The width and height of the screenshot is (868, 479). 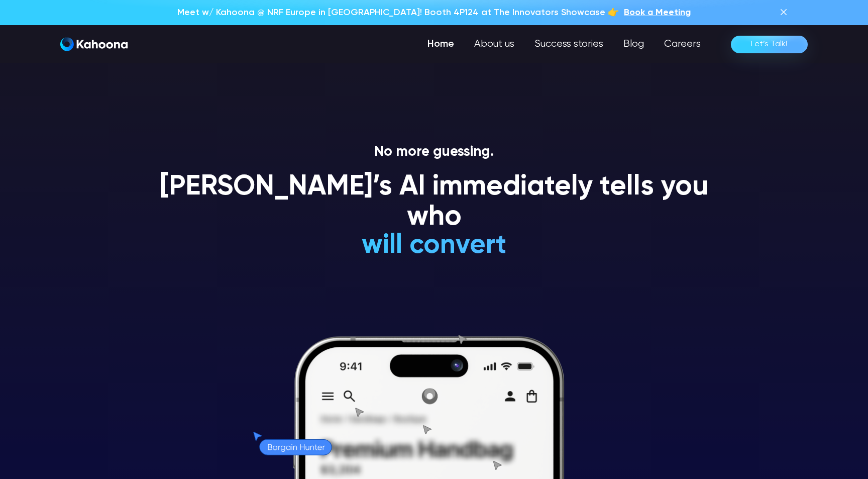 I want to click on a: Success stories, so click(x=568, y=45).